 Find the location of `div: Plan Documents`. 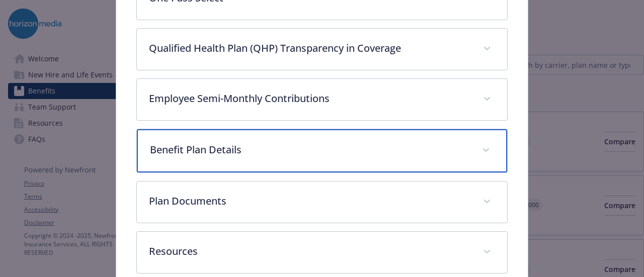

div: Plan Documents is located at coordinates (321, 202).